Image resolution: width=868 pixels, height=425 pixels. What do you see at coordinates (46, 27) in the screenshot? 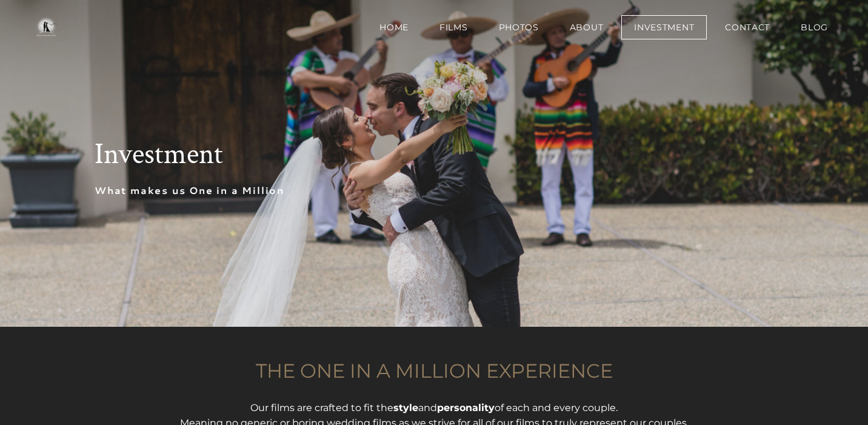
I see `img: One in a Million Films | Los Angeles Wedding Videographer` at bounding box center [46, 27].